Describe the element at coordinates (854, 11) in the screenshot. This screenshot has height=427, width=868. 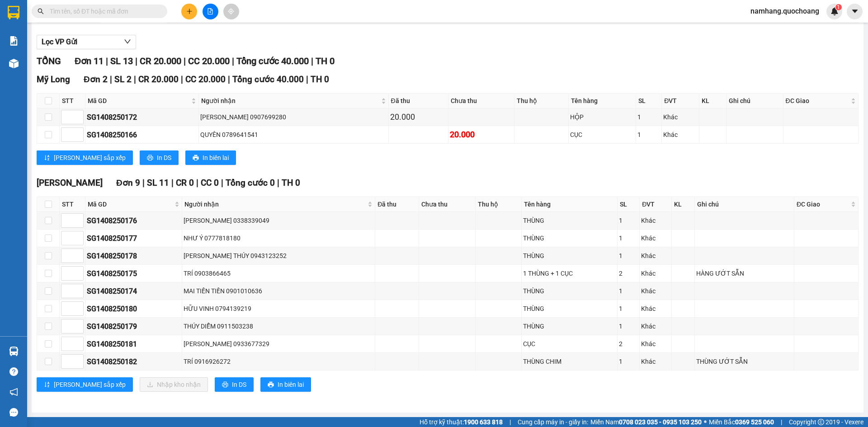
I see `button: caret-down` at that location.